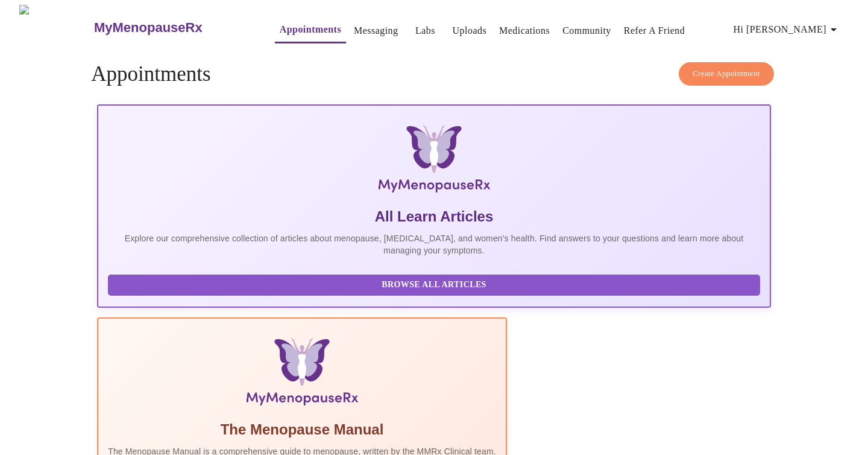  Describe the element at coordinates (469, 31) in the screenshot. I see `a: Uploads` at that location.